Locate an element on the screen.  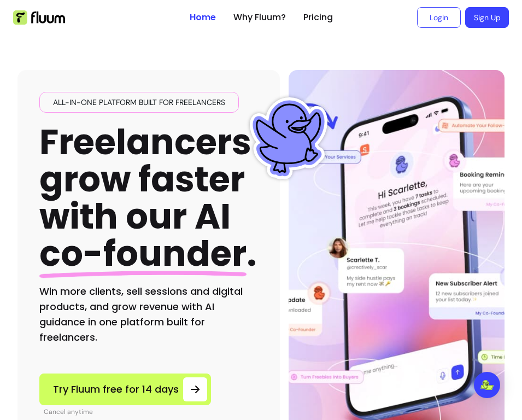
h2: Win more clients, sell sessions and digital products, and grow revenue with AI guidance in one pl... is located at coordinates (149, 315).